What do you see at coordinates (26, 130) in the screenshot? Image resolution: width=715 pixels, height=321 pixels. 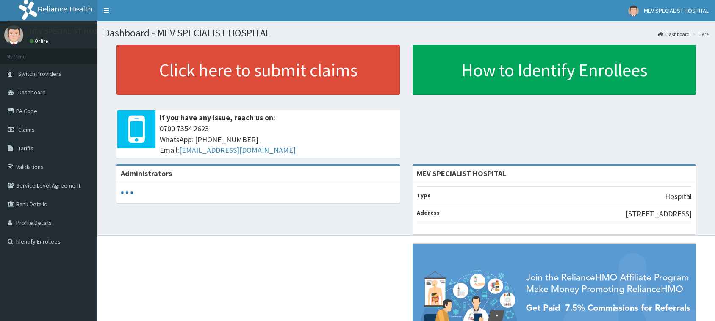 I see `span: Claims` at bounding box center [26, 130].